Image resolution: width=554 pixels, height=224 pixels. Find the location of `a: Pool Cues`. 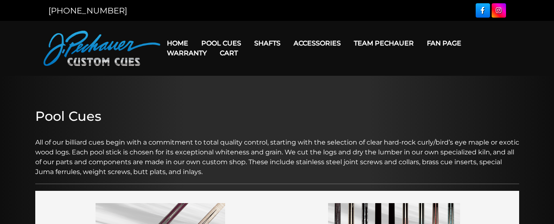

a: Pool Cues is located at coordinates (221, 43).